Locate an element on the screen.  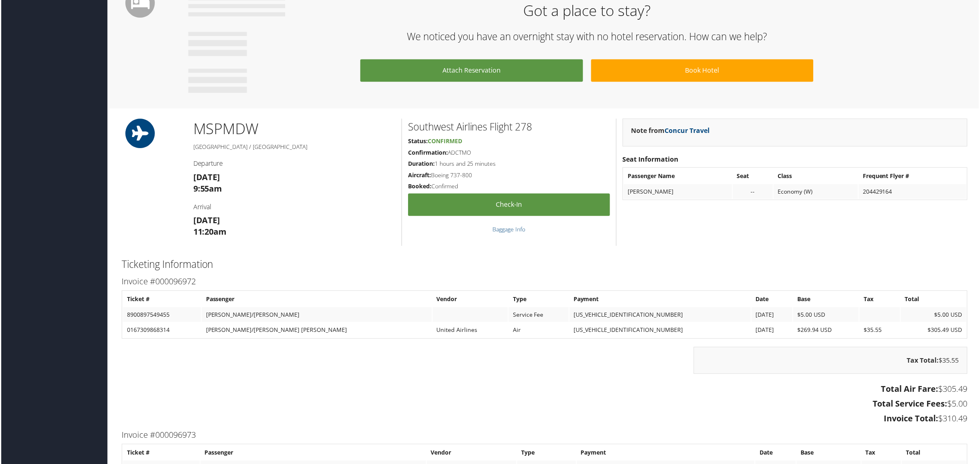
td: 204429164 is located at coordinates (914, 192).